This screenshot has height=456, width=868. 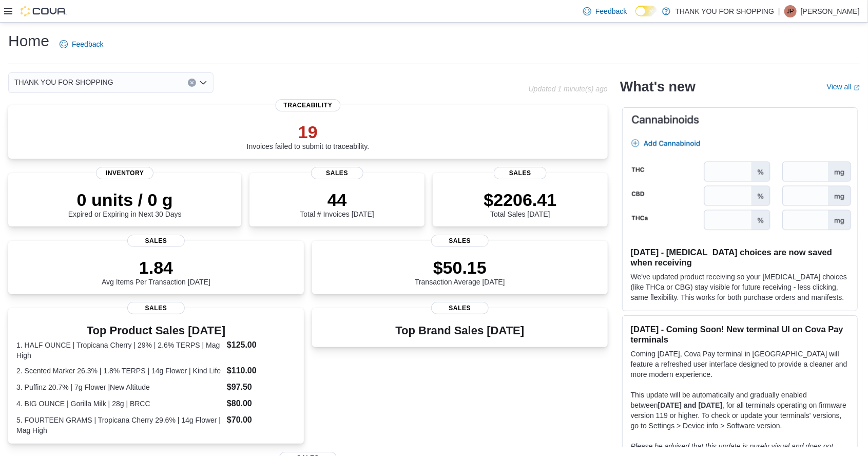 I want to click on dd: $70.00, so click(x=261, y=420).